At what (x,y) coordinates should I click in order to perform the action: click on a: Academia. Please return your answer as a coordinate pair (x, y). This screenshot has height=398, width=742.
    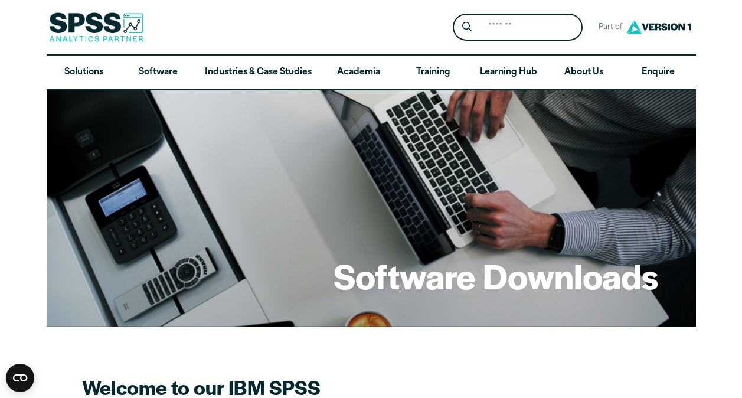
    Looking at the image, I should click on (359, 73).